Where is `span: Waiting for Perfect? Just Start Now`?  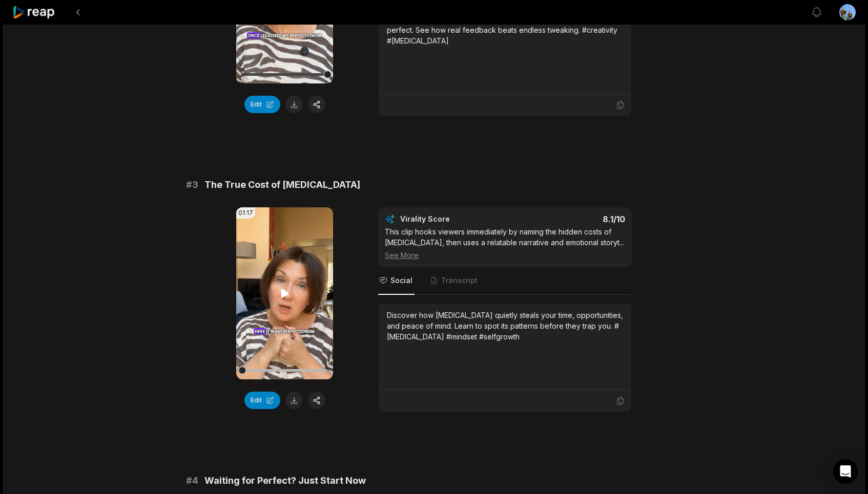 span: Waiting for Perfect? Just Start Now is located at coordinates (285, 481).